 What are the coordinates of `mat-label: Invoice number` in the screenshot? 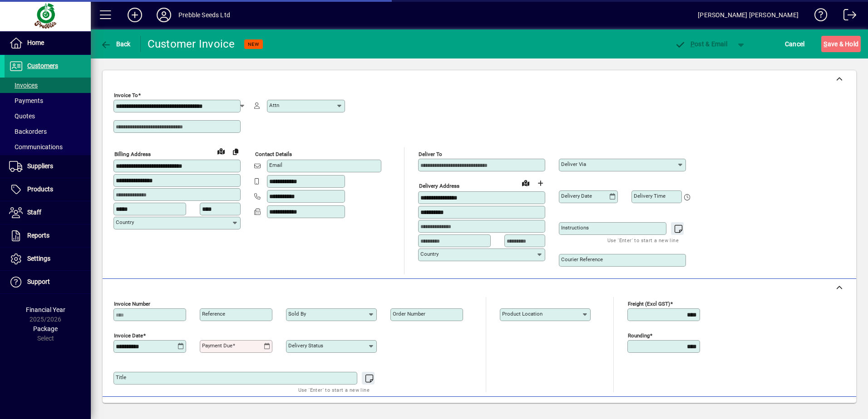 It's located at (132, 304).